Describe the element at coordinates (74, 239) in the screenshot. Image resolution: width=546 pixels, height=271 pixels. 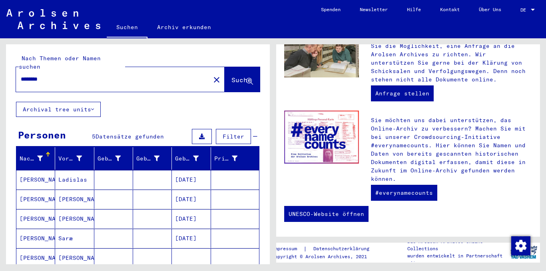
I see `mat-cell: Saræ` at that location.